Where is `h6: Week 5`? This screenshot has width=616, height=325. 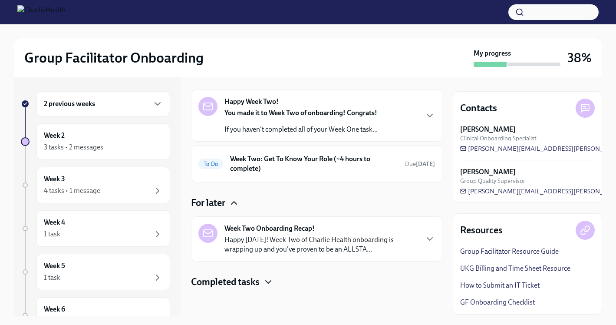
h6: Week 5 is located at coordinates (54, 266).